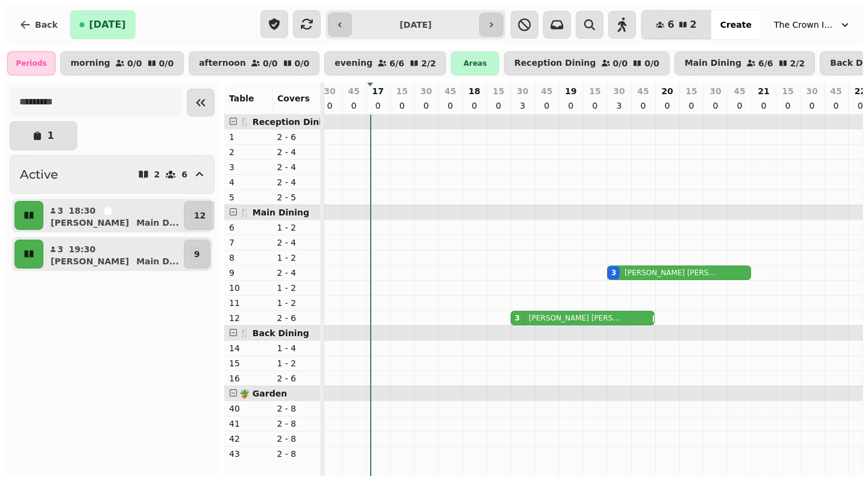 This screenshot has width=868, height=481. Describe the element at coordinates (254, 63) in the screenshot. I see `button: afternoon0/00/0` at that location.